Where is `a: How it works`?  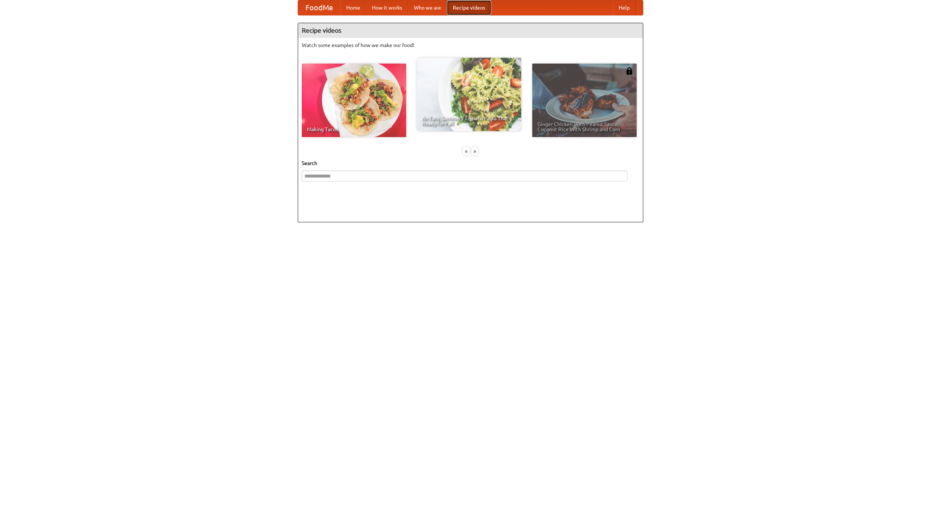
a: How it works is located at coordinates (387, 8).